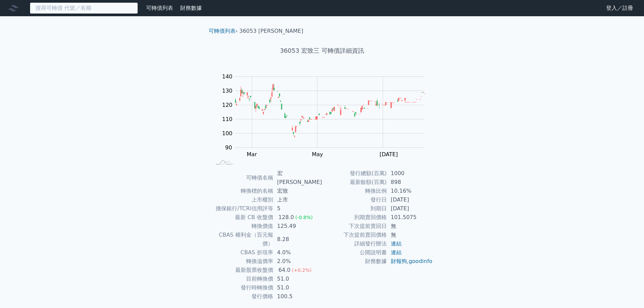 This screenshot has height=308, width=644. What do you see at coordinates (354, 261) in the screenshot?
I see `td: 財務數據` at bounding box center [354, 261].